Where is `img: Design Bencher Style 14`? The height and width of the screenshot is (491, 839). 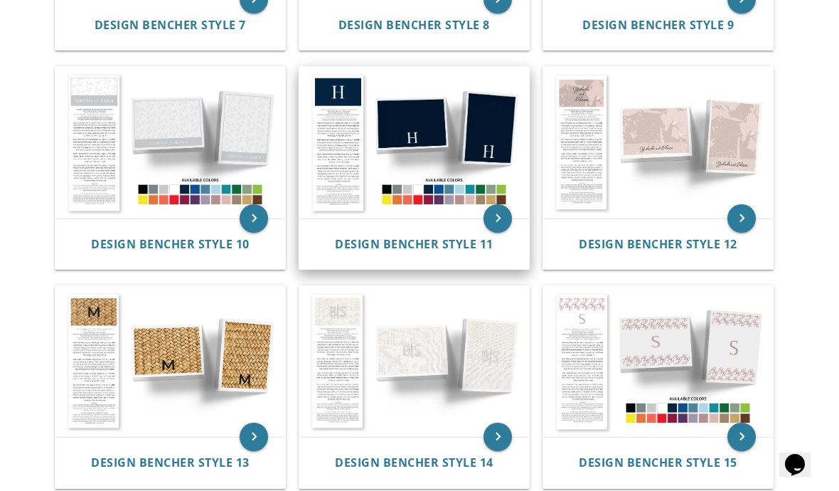 img: Design Bencher Style 14 is located at coordinates (414, 361).